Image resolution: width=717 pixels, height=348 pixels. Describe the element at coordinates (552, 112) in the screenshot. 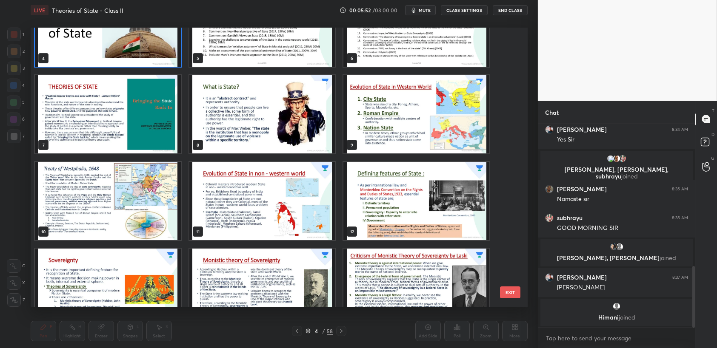

I see `p: Chat` at that location.